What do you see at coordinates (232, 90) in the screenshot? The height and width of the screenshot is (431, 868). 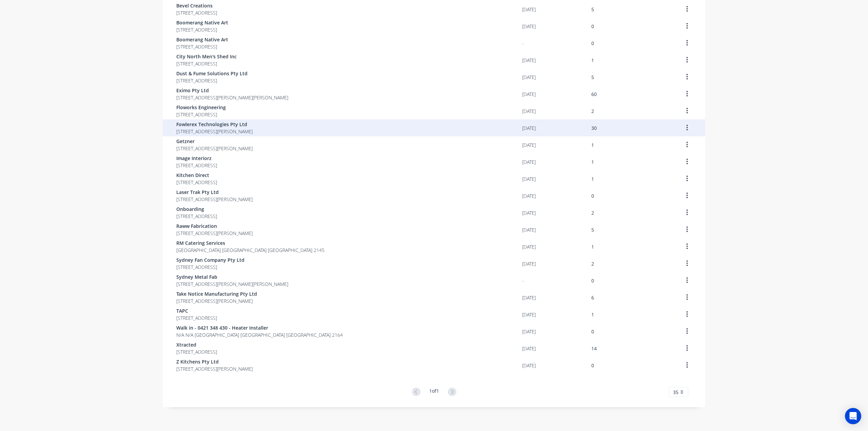 I see `span: Eximo Pty Ltd` at bounding box center [232, 90].